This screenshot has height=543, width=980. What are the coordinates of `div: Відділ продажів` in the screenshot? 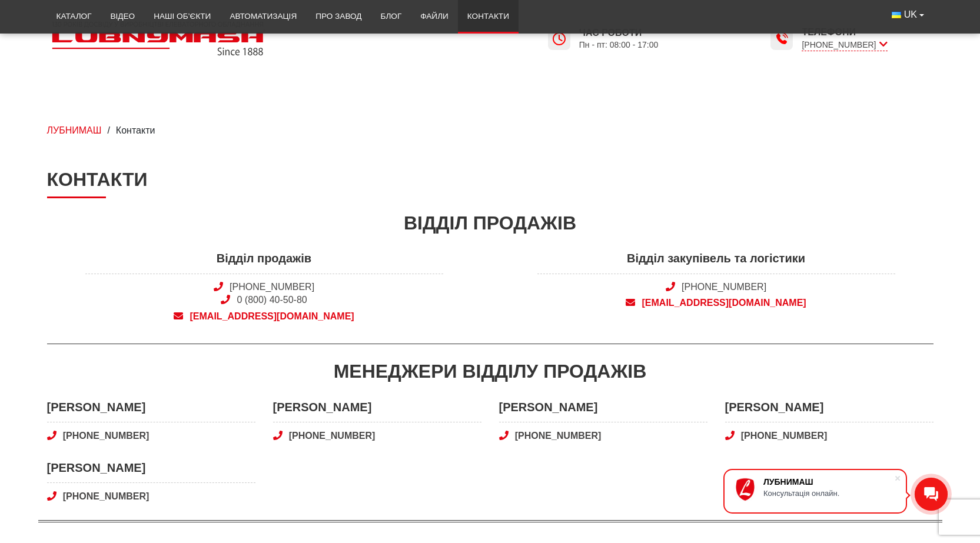 It's located at (490, 223).